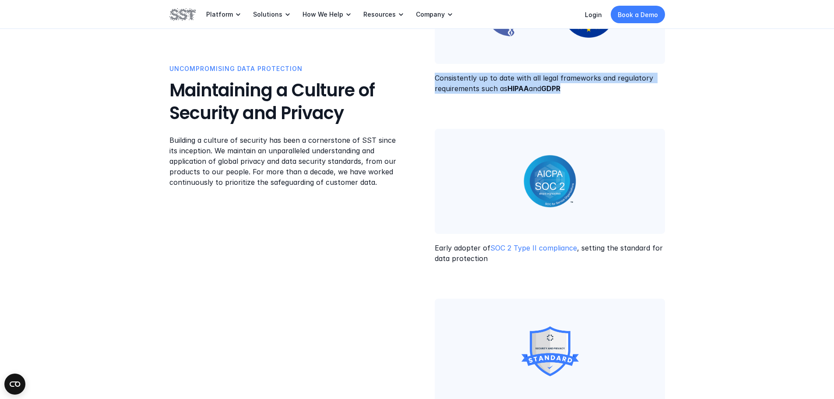 This screenshot has width=834, height=399. I want to click on p: Solutions, so click(268, 14).